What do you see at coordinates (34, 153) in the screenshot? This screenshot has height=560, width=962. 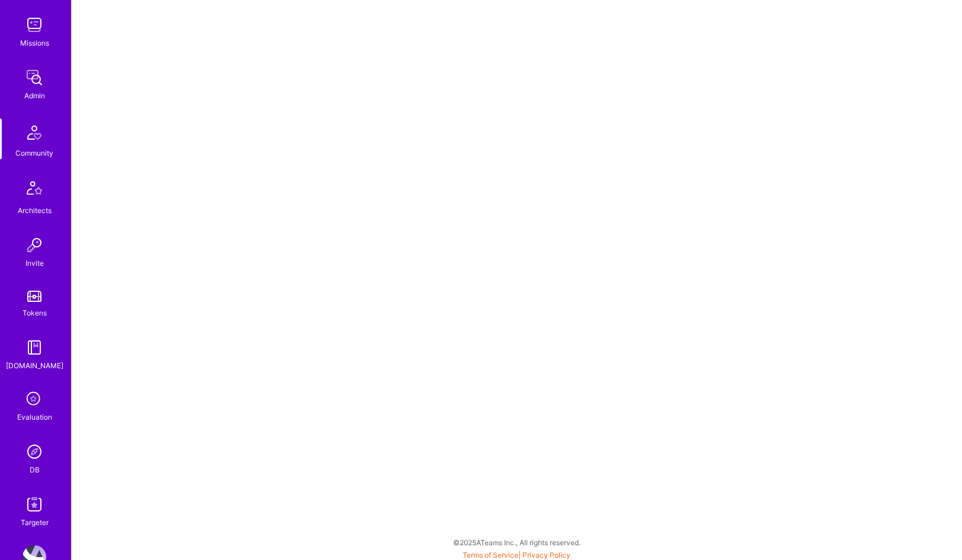 I see `div: Community` at bounding box center [34, 153].